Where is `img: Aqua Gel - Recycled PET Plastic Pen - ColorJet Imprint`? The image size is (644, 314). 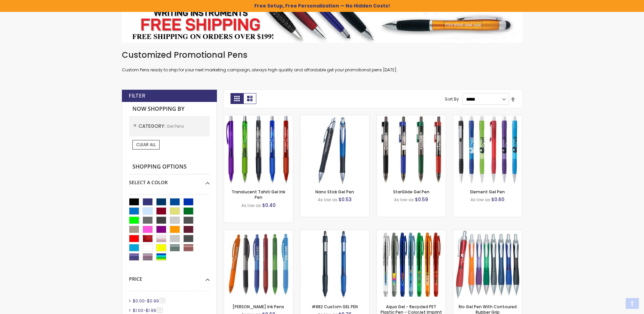 img: Aqua Gel - Recycled PET Plastic Pen - ColorJet Imprint is located at coordinates (411, 264).